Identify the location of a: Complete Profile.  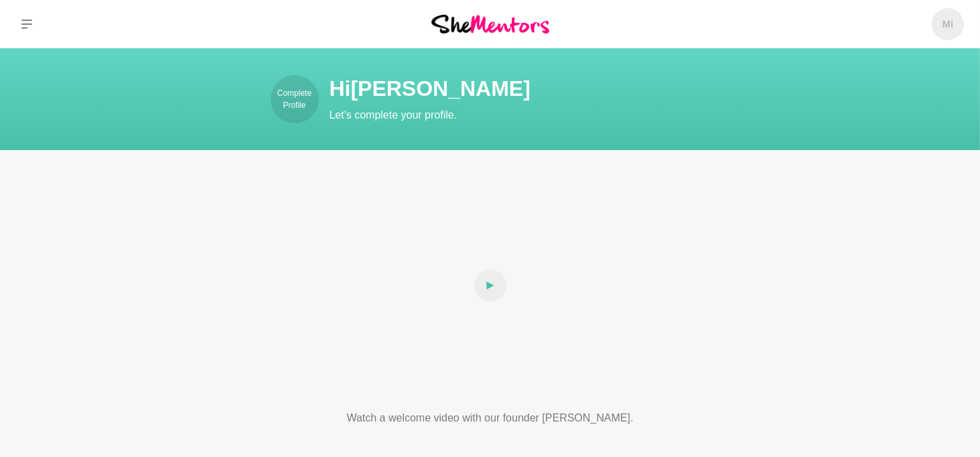
(294, 99).